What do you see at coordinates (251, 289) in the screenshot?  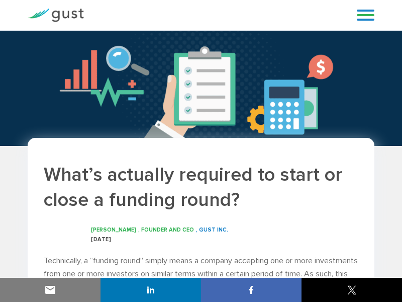 I see `img: facebook sharing button` at bounding box center [251, 289].